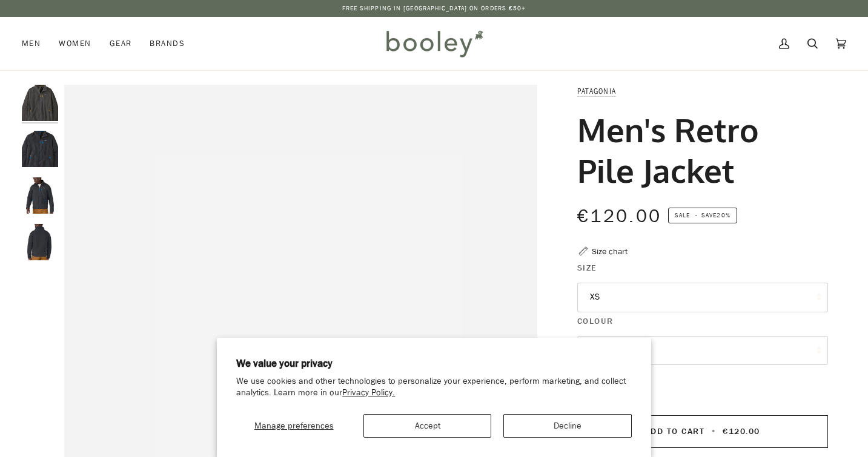 This screenshot has width=868, height=457. I want to click on span: 20%, so click(723, 215).